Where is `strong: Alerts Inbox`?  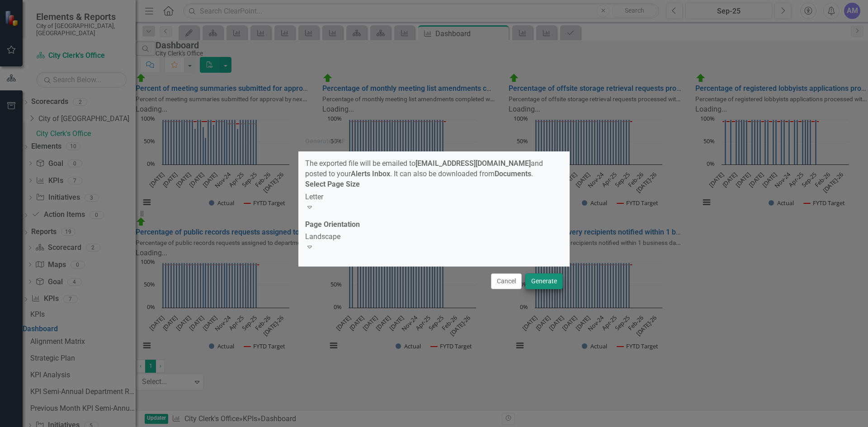
strong: Alerts Inbox is located at coordinates (370, 174).